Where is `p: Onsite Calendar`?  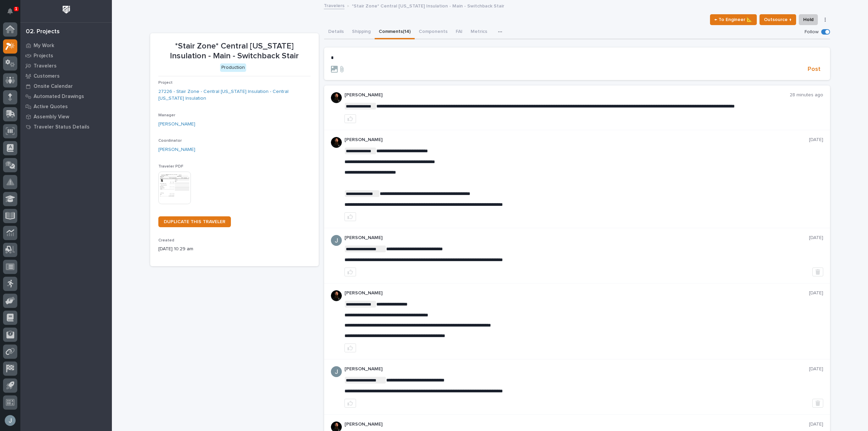 p: Onsite Calendar is located at coordinates (53, 87).